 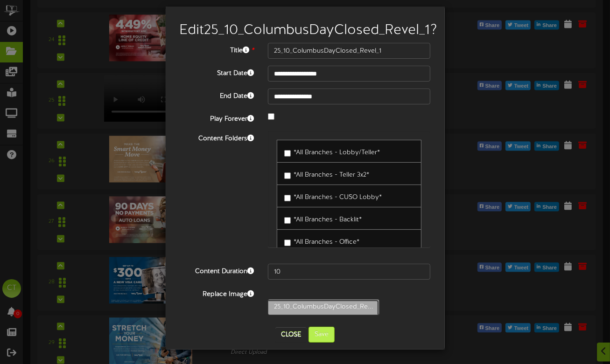 What do you see at coordinates (217, 292) in the screenshot?
I see `label: Replace Image` at bounding box center [217, 292].